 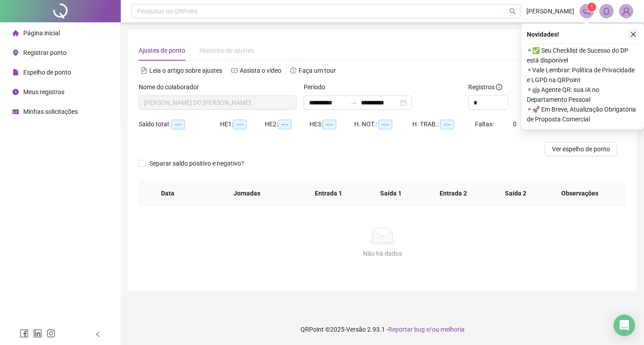 I want to click on span: to, so click(x=353, y=103).